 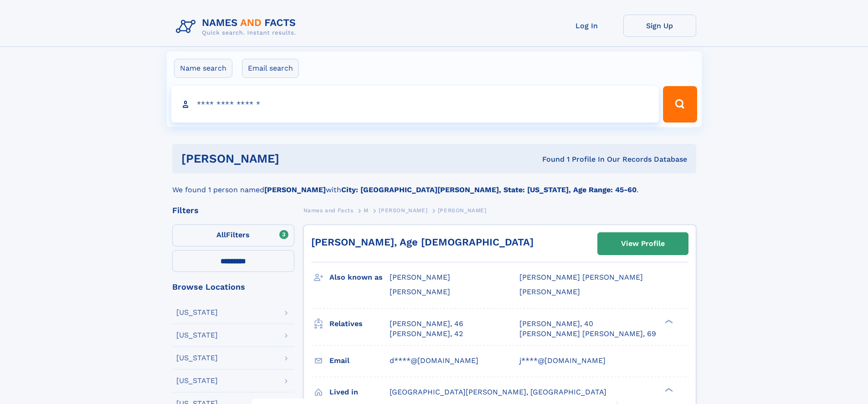 I want to click on label: Filters, so click(x=234, y=235).